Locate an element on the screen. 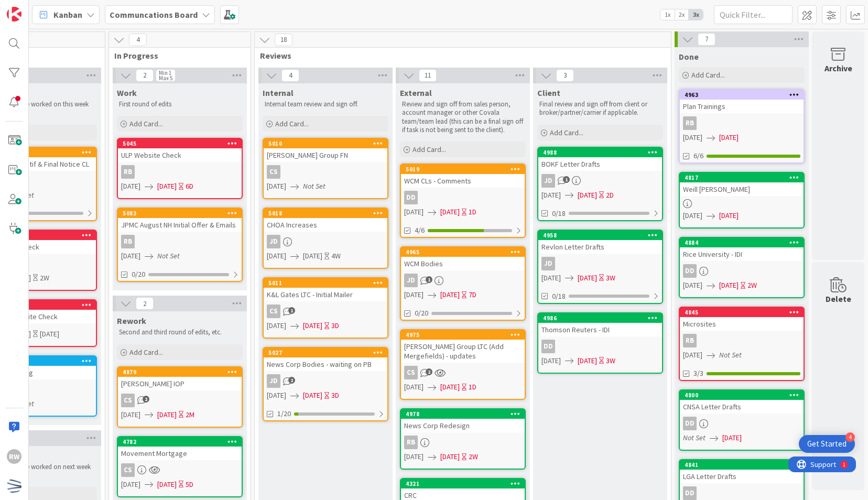  div: 4782Movement Mortgage is located at coordinates (180, 448).